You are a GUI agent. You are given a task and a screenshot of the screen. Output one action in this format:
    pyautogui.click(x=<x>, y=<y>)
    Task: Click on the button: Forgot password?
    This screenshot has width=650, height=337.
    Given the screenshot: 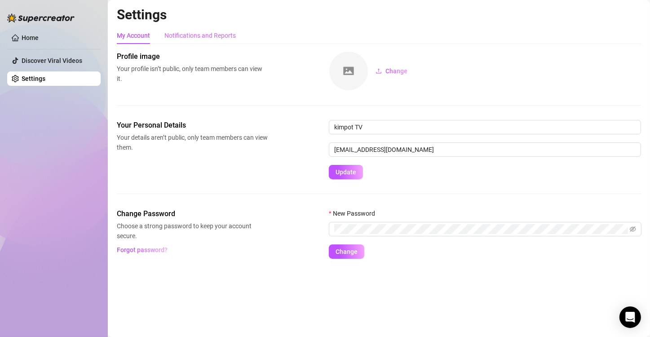 What is the action you would take?
    pyautogui.click(x=142, y=250)
    